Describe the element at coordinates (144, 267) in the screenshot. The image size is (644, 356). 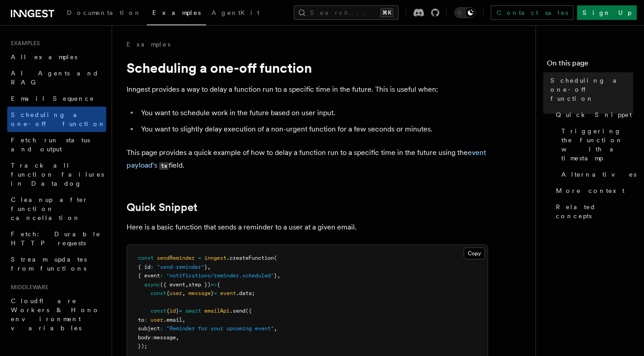
I see `span: { id` at that location.